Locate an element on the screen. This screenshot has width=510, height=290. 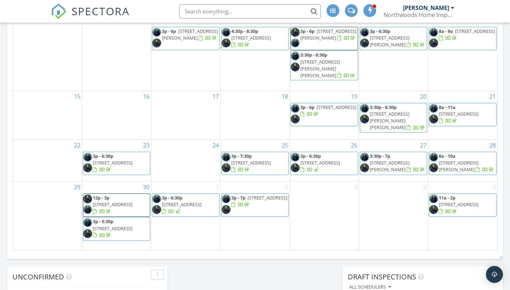
td: Go to June 15, 2025 is located at coordinates (47, 115).